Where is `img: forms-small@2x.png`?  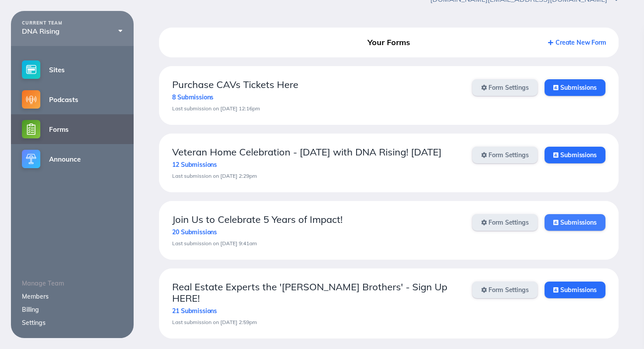 img: forms-small@2x.png is located at coordinates (31, 129).